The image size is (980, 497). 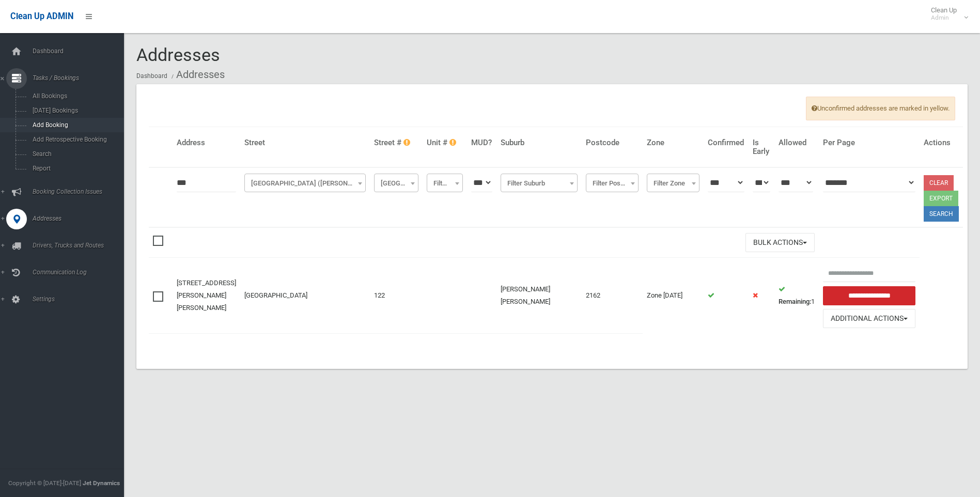 What do you see at coordinates (939, 183) in the screenshot?
I see `a: Clear` at bounding box center [939, 183].